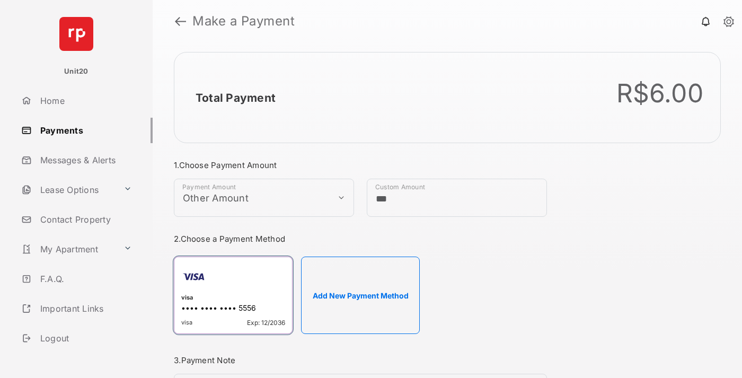 The image size is (742, 378). What do you see at coordinates (233, 298) in the screenshot?
I see `div: visa` at bounding box center [233, 298].